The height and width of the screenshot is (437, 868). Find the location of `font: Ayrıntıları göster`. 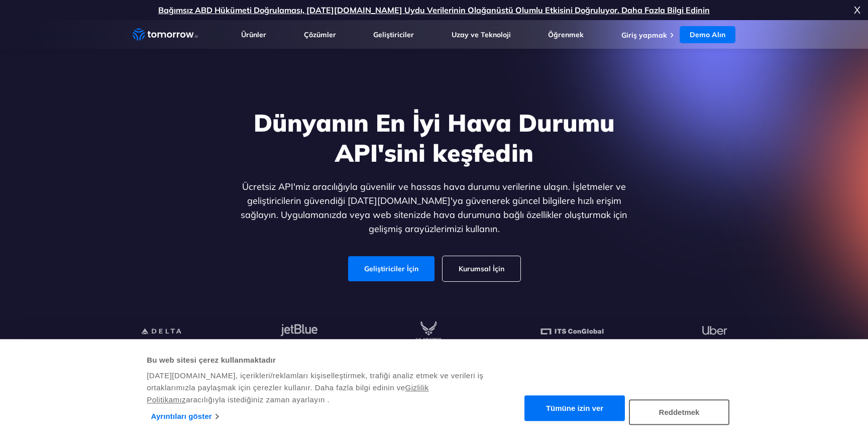

font: Ayrıntıları göster is located at coordinates (182, 416).